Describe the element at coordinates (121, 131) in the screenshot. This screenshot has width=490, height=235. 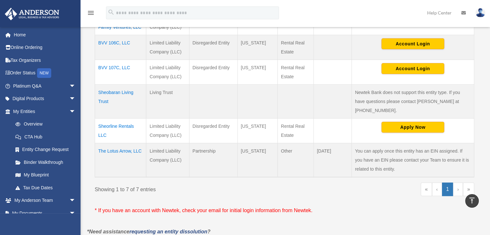
I see `td: Sheorline Rentals LLC` at that location.